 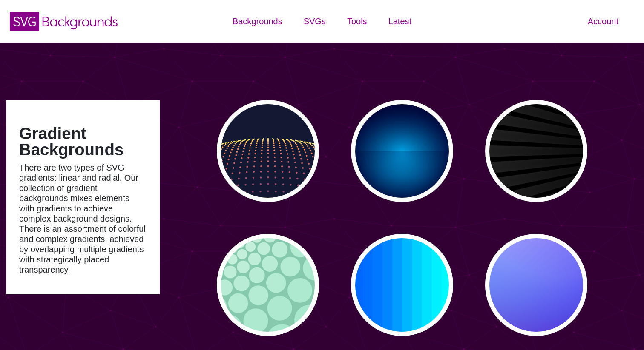 What do you see at coordinates (536, 285) in the screenshot?
I see `button: animated blue and pink gradient` at bounding box center [536, 285].